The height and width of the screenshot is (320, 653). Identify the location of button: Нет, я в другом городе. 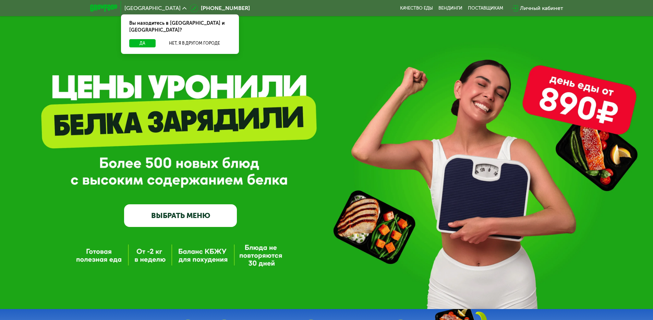
(194, 43).